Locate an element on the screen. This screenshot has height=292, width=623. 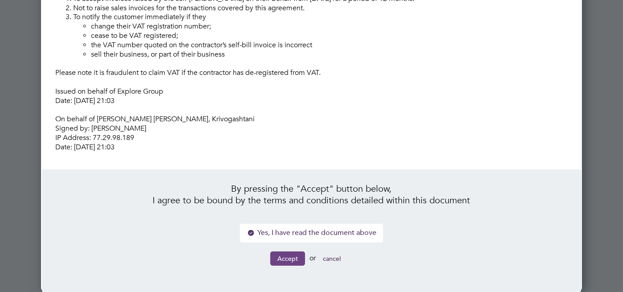
li: cease to be VAT registered; is located at coordinates (329, 36).